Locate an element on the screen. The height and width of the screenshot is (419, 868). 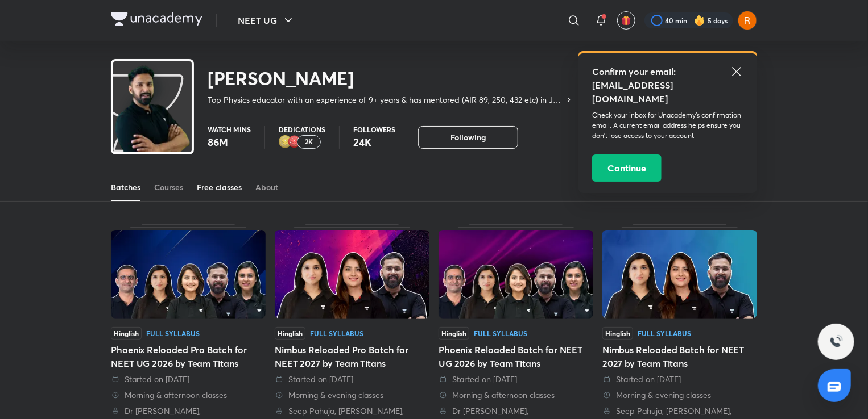
button: avatar is located at coordinates (626, 21).